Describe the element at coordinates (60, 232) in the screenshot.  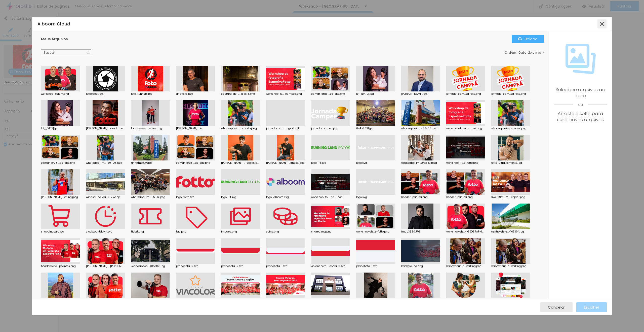
I see `div: shoppingcart.svg` at that location.